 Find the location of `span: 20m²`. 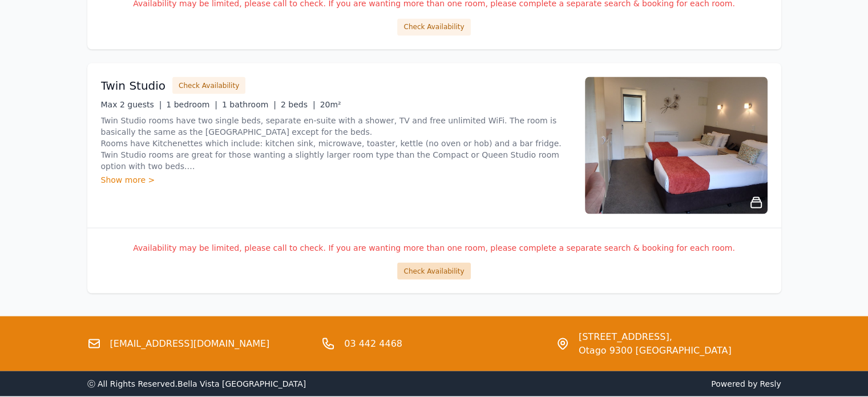

span: 20m² is located at coordinates (331, 104).